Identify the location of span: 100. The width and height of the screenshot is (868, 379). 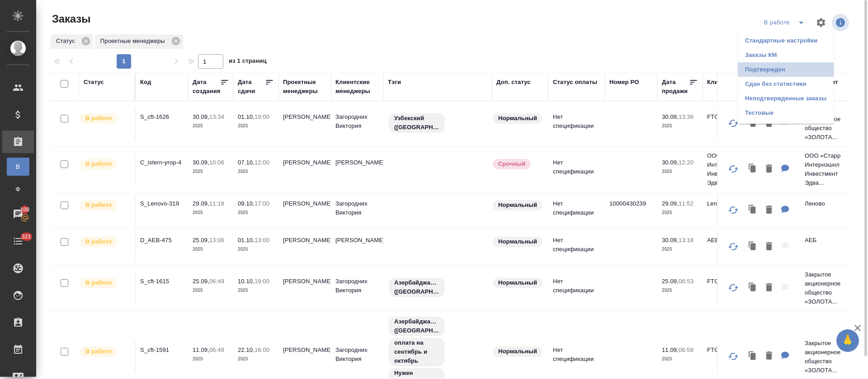
(25, 210).